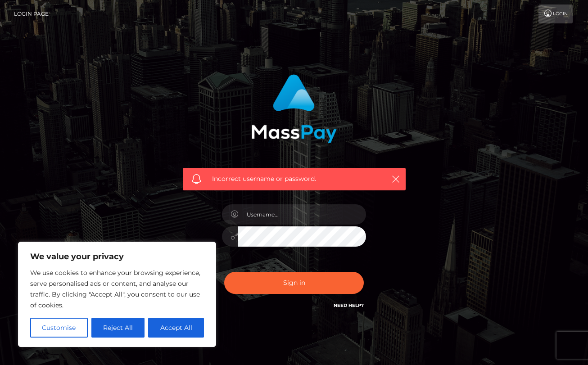 The image size is (588, 365). Describe the element at coordinates (556, 14) in the screenshot. I see `a: Login` at that location.